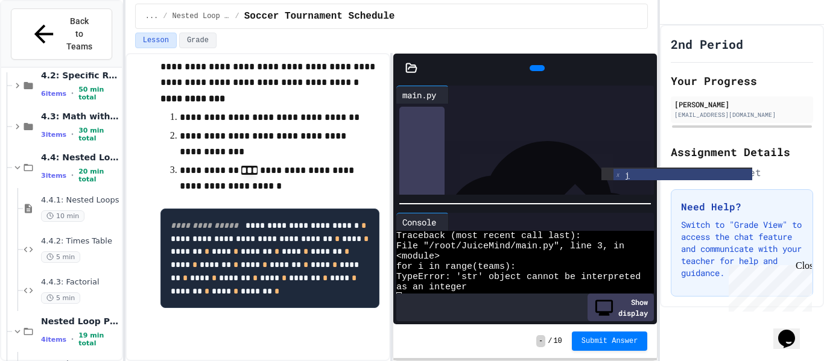  What do you see at coordinates (99, 135) in the screenshot?
I see `span: 30 min total` at bounding box center [99, 135].